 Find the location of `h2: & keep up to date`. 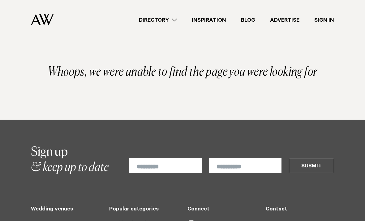

h2: & keep up to date is located at coordinates (70, 160).